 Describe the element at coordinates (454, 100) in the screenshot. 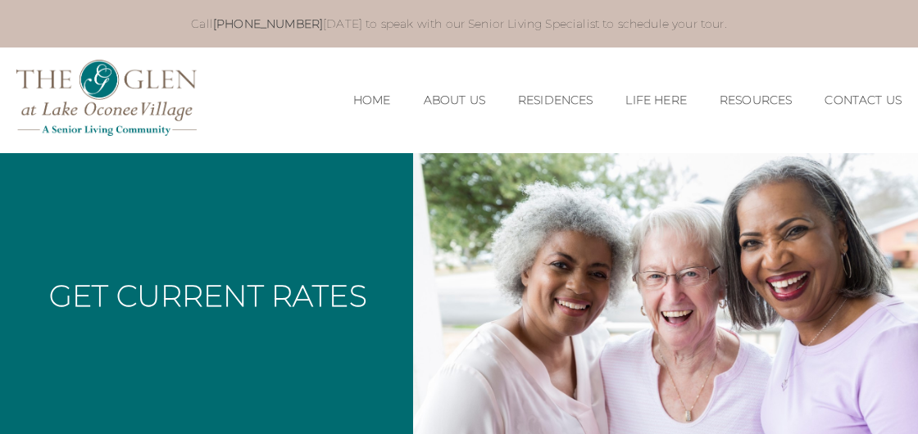

I see `a: About Us` at that location.